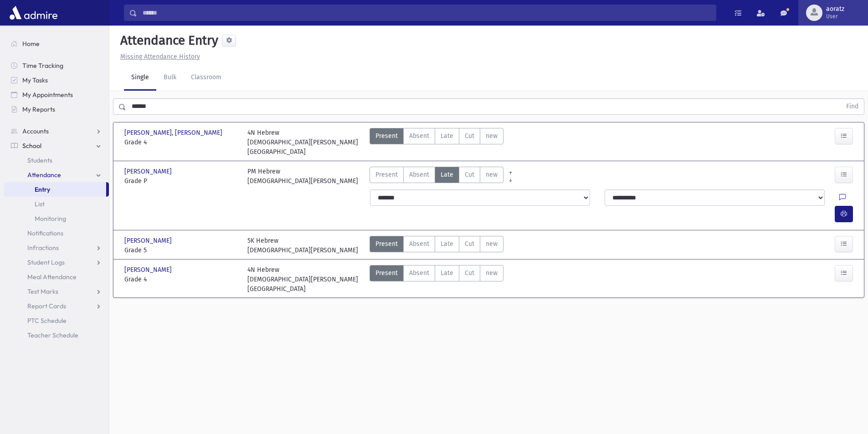 Image resolution: width=868 pixels, height=434 pixels. Describe the element at coordinates (56, 204) in the screenshot. I see `a: List` at that location.